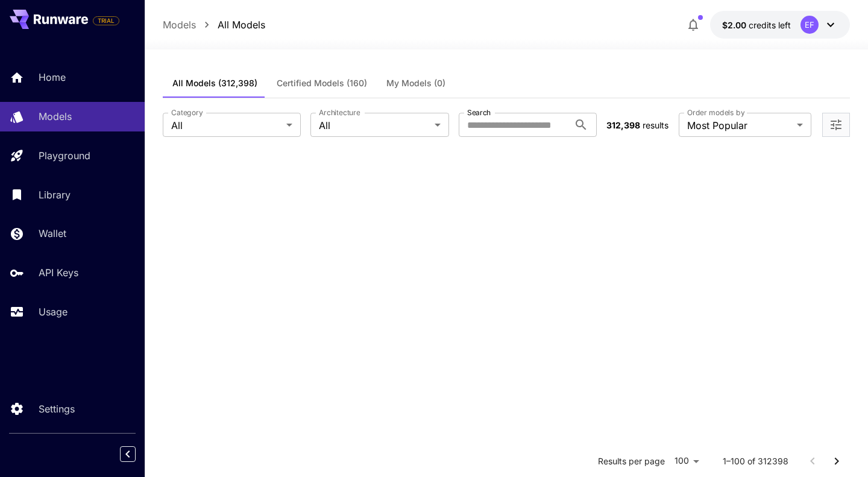 This screenshot has height=477, width=868. I want to click on p: API Keys, so click(59, 272).